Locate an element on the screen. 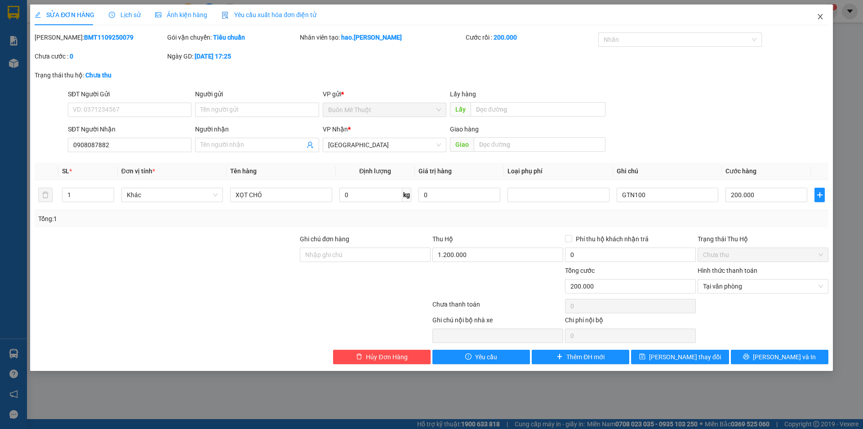 The width and height of the screenshot is (863, 429). b: Tiêu chuẩn is located at coordinates (229, 37).